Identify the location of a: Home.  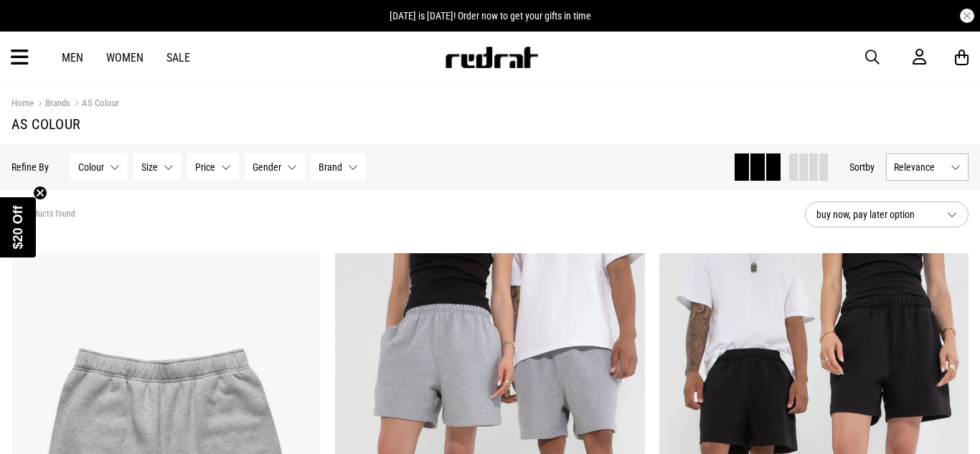
(22, 103).